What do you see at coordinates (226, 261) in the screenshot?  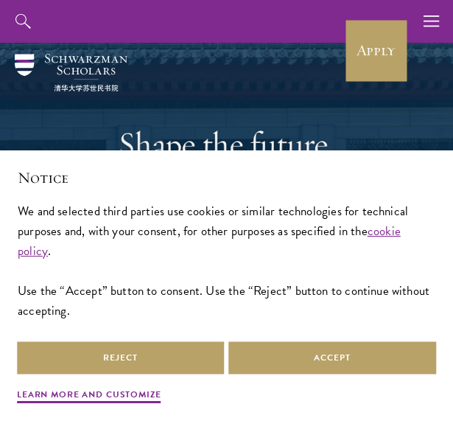 I see `div: We and selected third parties use cookies or similar technologies for technical purposes and, wit...` at bounding box center [226, 261].